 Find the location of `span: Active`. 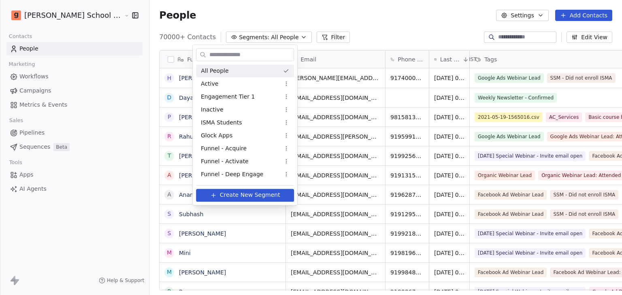

span: Active is located at coordinates (209, 84).